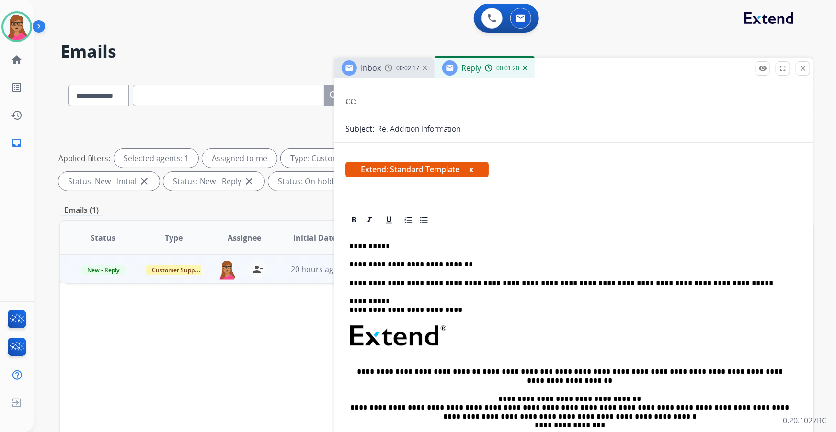 This screenshot has width=836, height=432. I want to click on p: Applied filters:, so click(84, 159).